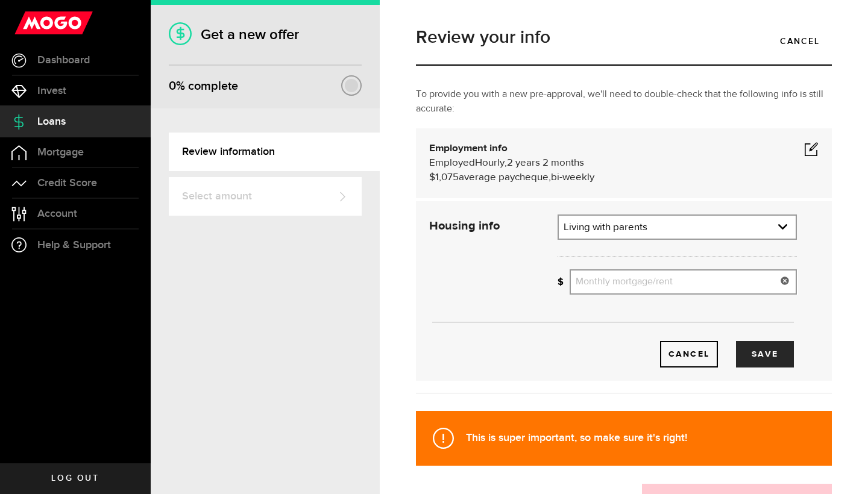 The height and width of the screenshot is (494, 868). I want to click on strong: This is super important, so make sure it's right!, so click(576, 437).